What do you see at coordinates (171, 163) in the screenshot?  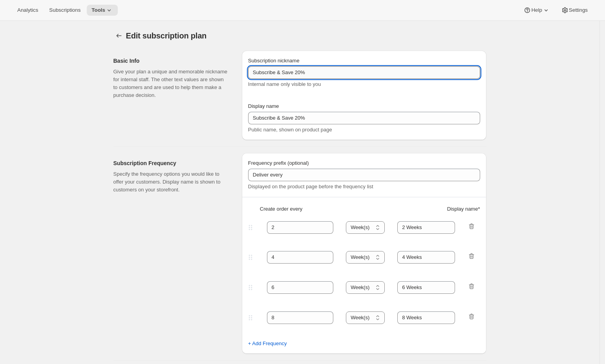 I see `h2: Subscription Frequency` at bounding box center [171, 163].